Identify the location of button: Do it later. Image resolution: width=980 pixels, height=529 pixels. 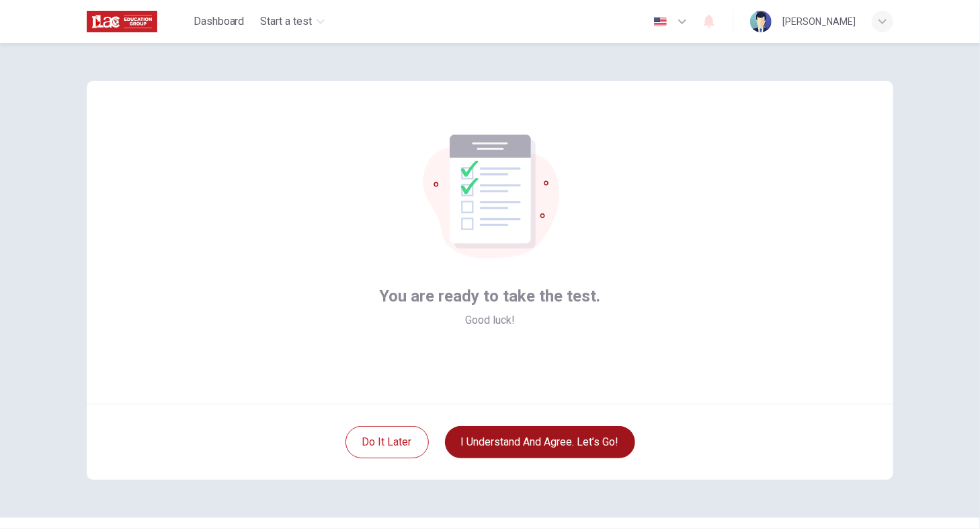
(387, 441).